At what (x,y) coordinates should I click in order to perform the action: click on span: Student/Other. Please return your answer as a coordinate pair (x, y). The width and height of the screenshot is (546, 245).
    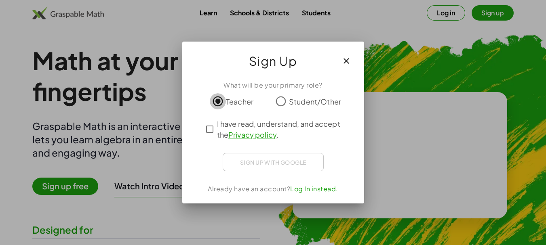
    Looking at the image, I should click on (315, 101).